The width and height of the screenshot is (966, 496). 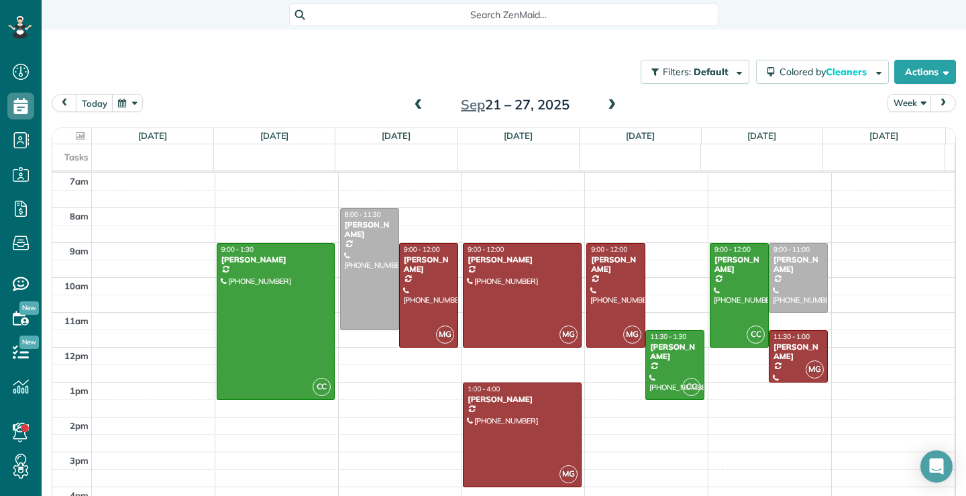 What do you see at coordinates (668, 336) in the screenshot?
I see `span: 11:30 - 1:30` at bounding box center [668, 336].